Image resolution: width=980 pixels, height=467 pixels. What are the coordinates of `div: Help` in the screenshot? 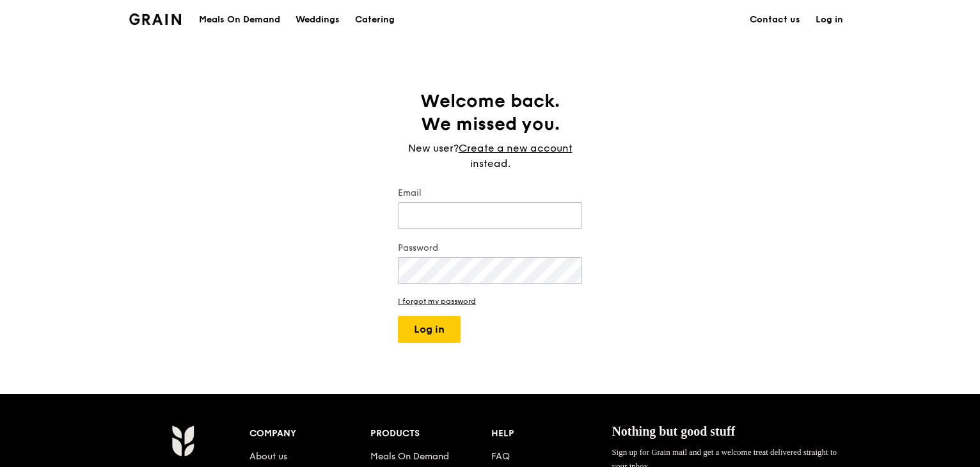 It's located at (552, 434).